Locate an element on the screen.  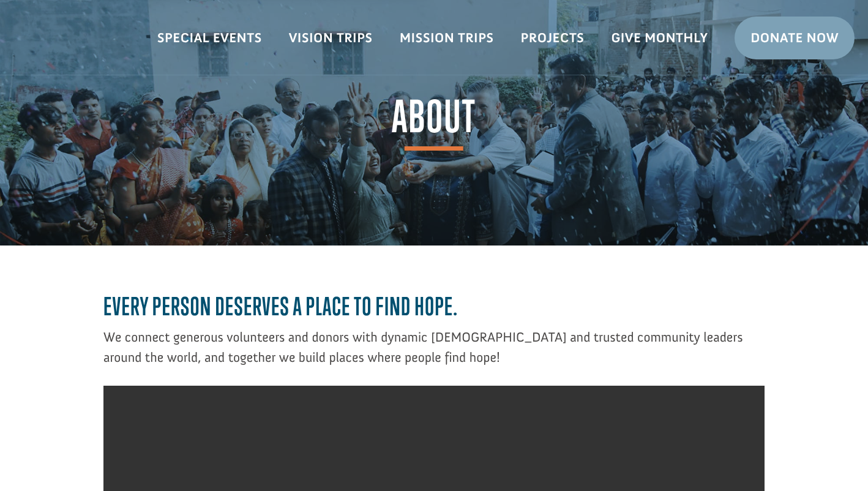
h3: Every person deserves a place to find hope. is located at coordinates (434, 309).